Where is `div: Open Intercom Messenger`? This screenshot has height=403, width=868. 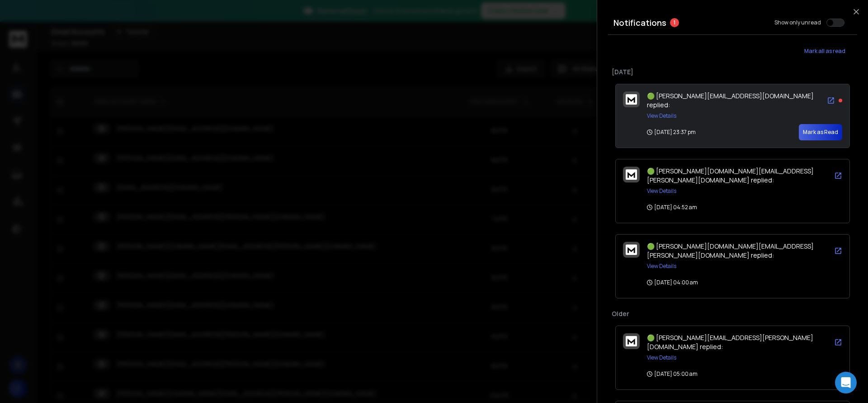 div: Open Intercom Messenger is located at coordinates (846, 382).